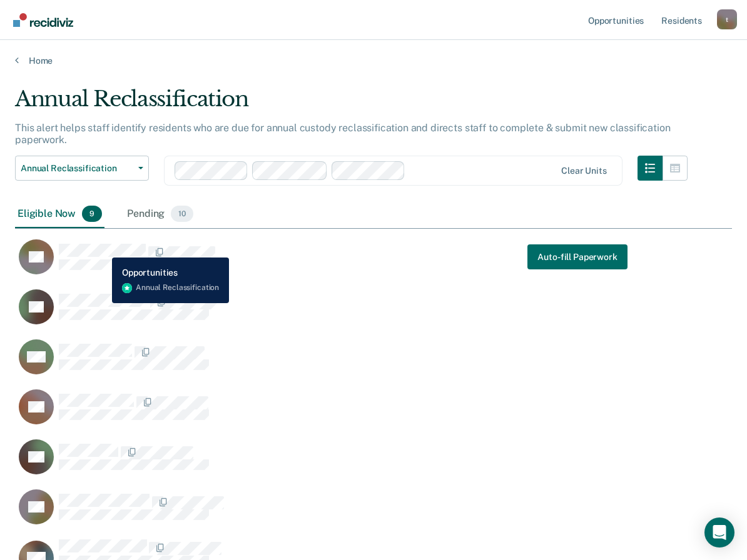 This screenshot has width=747, height=560. Describe the element at coordinates (82, 169) in the screenshot. I see `button: Annual Reclassification` at that location.